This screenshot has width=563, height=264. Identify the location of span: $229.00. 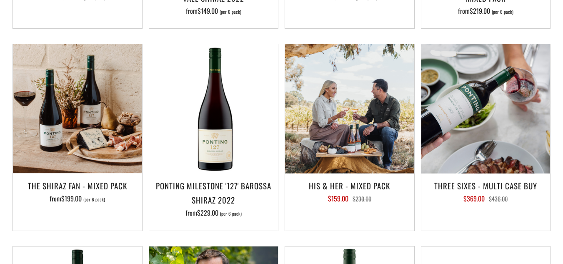
(207, 212).